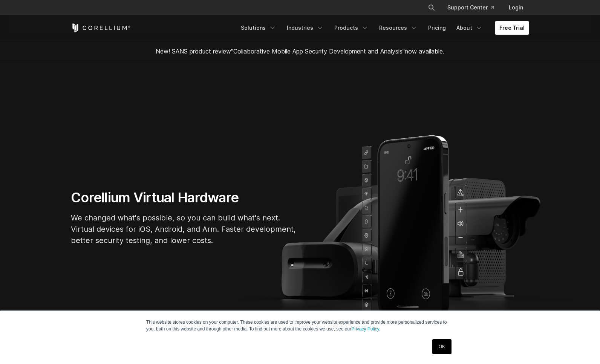 The height and width of the screenshot is (364, 600). What do you see at coordinates (512, 28) in the screenshot?
I see `a: Free Trial` at bounding box center [512, 28].